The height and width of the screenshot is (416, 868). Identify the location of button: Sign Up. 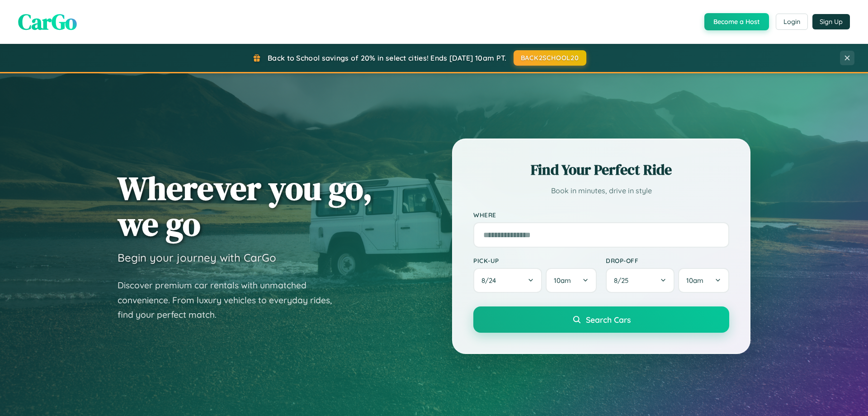
(831, 22).